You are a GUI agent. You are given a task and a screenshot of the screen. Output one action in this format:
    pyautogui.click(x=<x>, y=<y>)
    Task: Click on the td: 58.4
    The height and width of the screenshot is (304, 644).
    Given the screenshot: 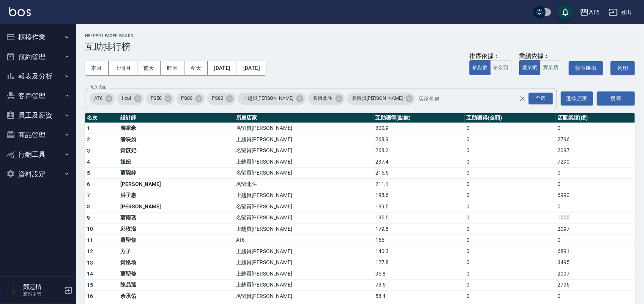 What is the action you would take?
    pyautogui.click(x=419, y=297)
    